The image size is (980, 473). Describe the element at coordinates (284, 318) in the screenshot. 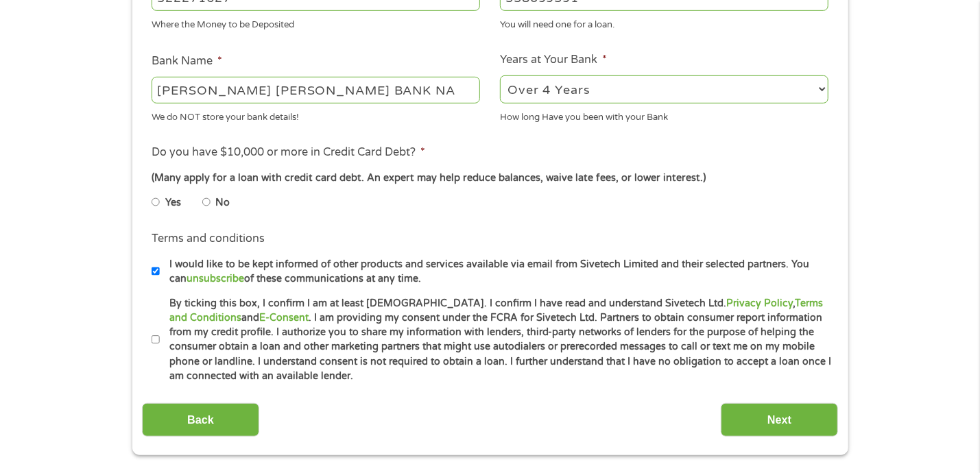

I see `a: E-Consent` at that location.